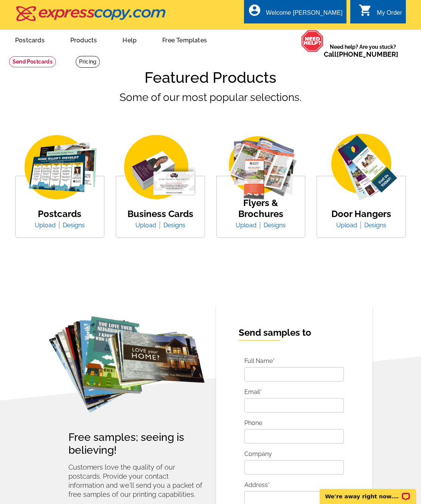 Image resolution: width=421 pixels, height=504 pixels. Describe the element at coordinates (160, 167) in the screenshot. I see `img: business-card.png` at that location.